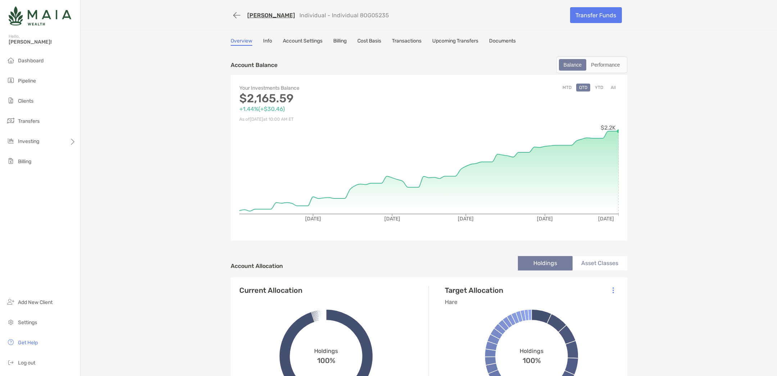  What do you see at coordinates (11, 161) in the screenshot?
I see `img: billing icon` at bounding box center [11, 161].